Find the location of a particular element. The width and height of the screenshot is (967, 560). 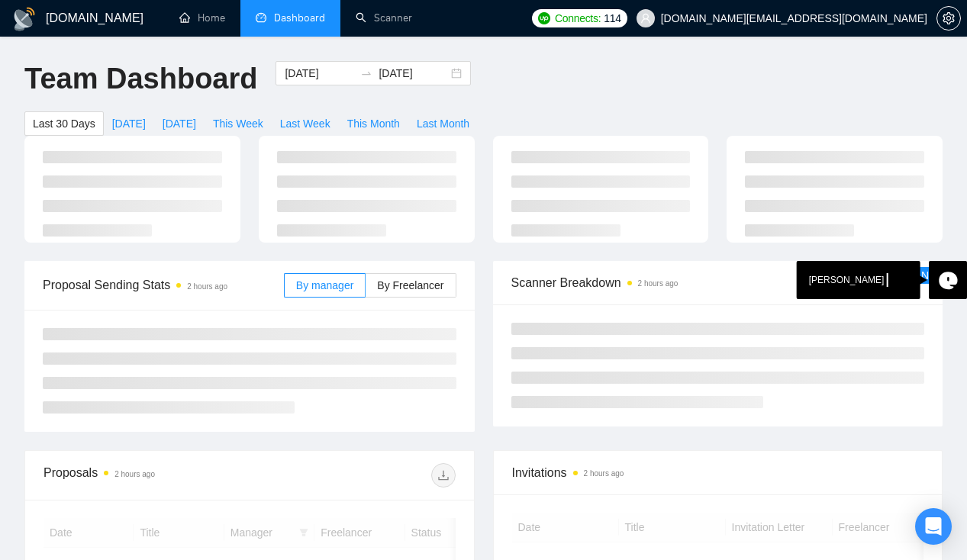

span: swap-right is located at coordinates (366, 73).